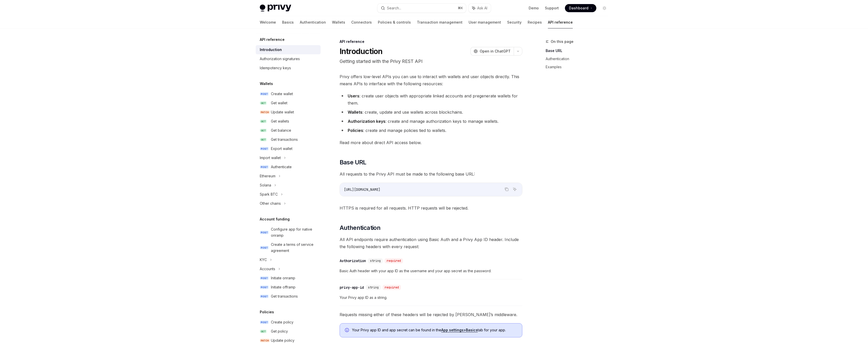 This screenshot has width=868, height=343. Describe the element at coordinates (506, 189) in the screenshot. I see `button: Copy the contents from the code block` at that location.